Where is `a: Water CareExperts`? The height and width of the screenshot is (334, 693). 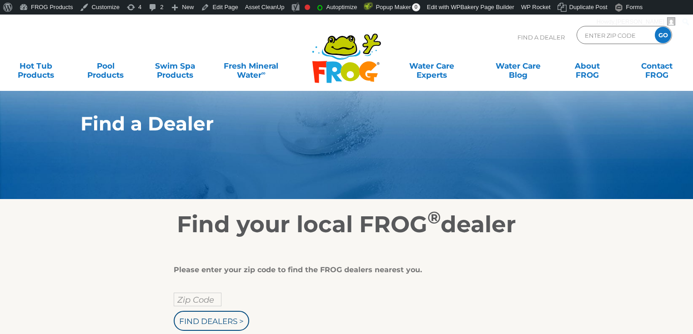 a: Water CareExperts is located at coordinates (432, 66).